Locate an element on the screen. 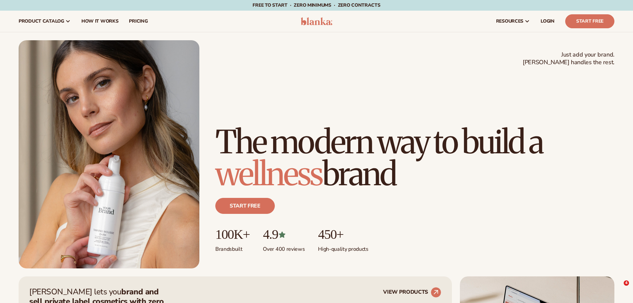 The image size is (633, 303). p: Brands built is located at coordinates (232, 247).